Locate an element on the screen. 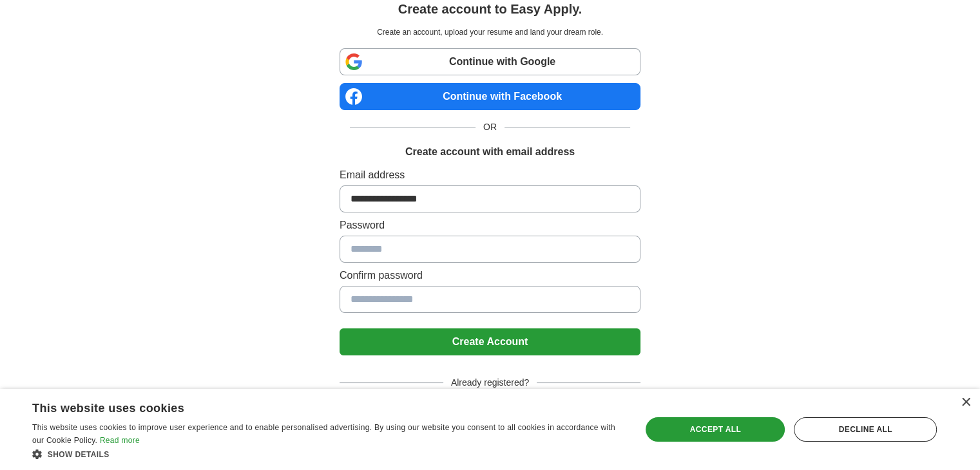 The image size is (980, 470). a: Continue with Google is located at coordinates (490, 62).